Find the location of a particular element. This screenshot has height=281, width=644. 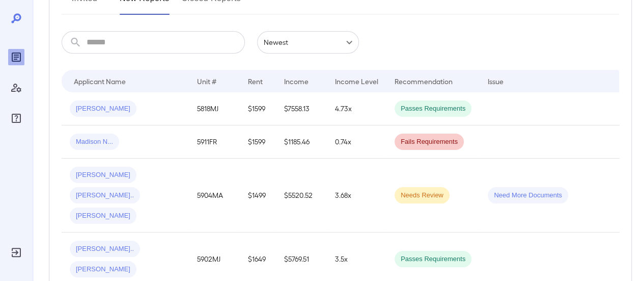

span: Fails Requirements is located at coordinates (429, 142).